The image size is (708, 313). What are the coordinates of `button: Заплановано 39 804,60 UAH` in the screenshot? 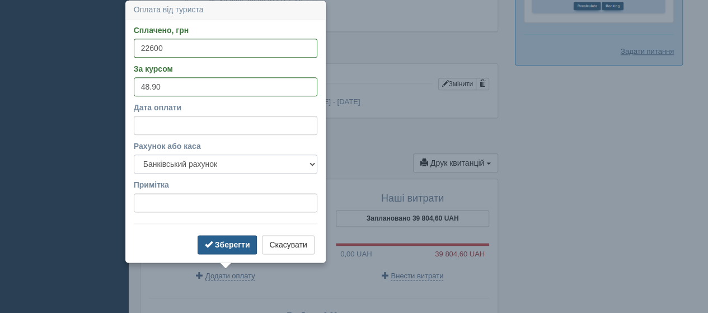 It's located at (412, 218).